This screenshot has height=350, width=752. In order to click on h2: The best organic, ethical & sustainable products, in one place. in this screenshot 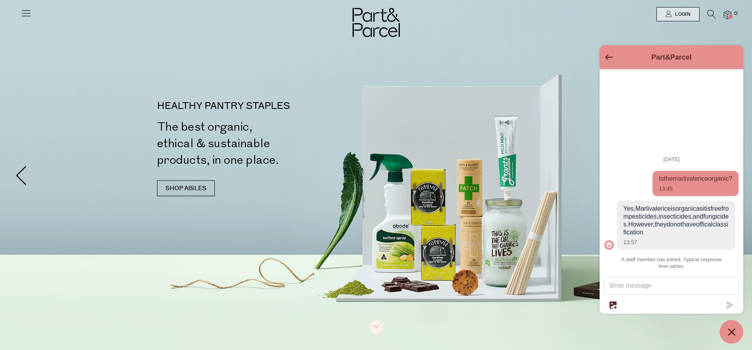, I will do `click(268, 144)`.